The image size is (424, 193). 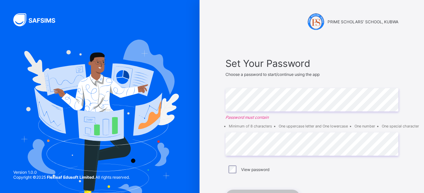 I want to click on img: SAFSIMS Logo, so click(x=38, y=20).